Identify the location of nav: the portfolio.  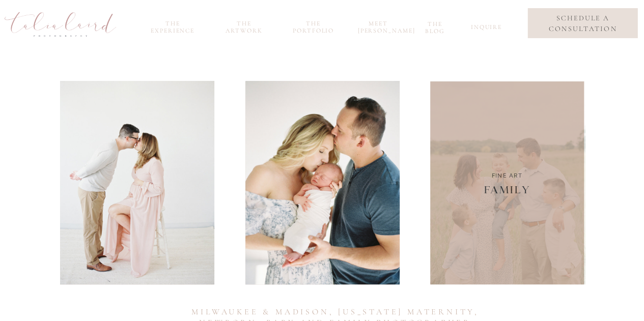
(314, 26).